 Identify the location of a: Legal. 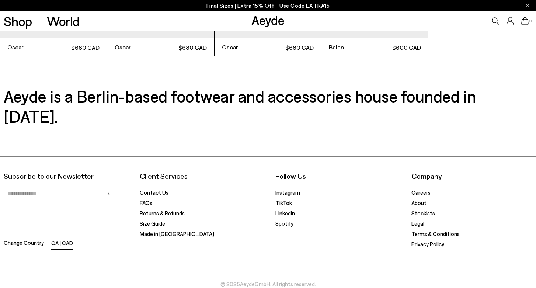
(417, 223).